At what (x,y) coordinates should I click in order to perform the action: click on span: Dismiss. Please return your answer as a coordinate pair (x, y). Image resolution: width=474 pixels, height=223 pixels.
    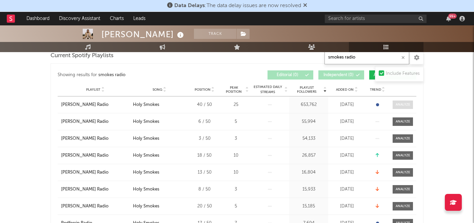
    Looking at the image, I should click on (305, 6).